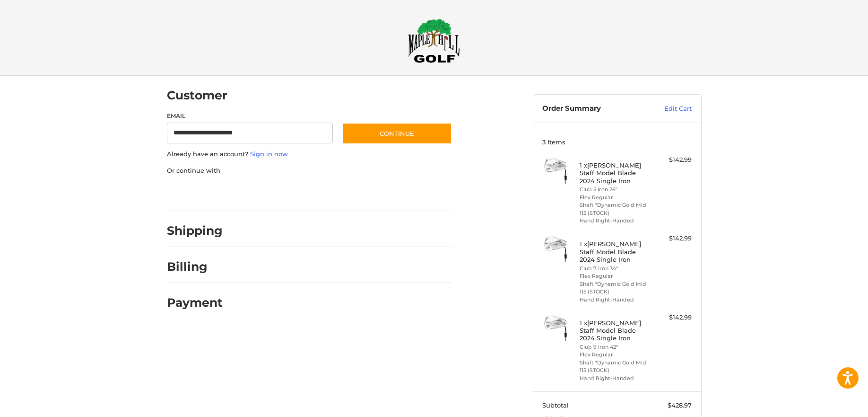 This screenshot has height=417, width=868. I want to click on li: Club 9 Iron 42°, so click(615, 347).